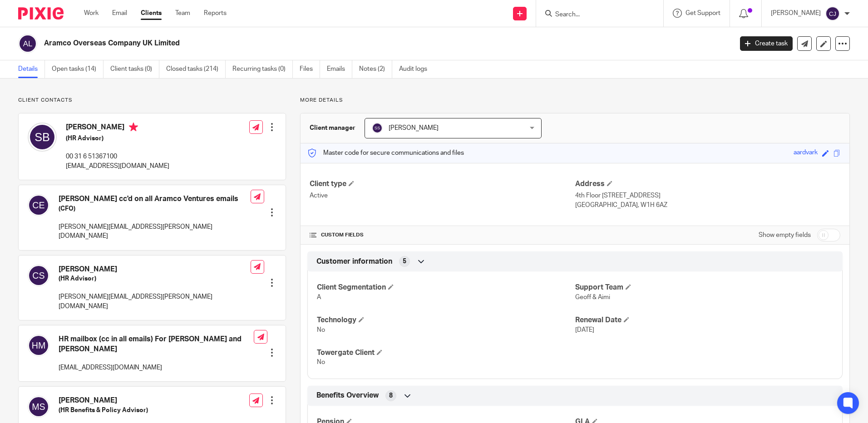 This screenshot has width=868, height=423. Describe the element at coordinates (110, 410) in the screenshot. I see `h5: (HR Benefits & Policy Advisor)` at that location.